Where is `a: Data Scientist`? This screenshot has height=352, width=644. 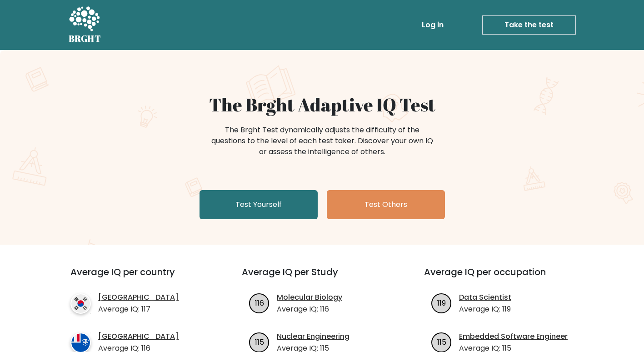 a: Data Scientist is located at coordinates (485, 298).